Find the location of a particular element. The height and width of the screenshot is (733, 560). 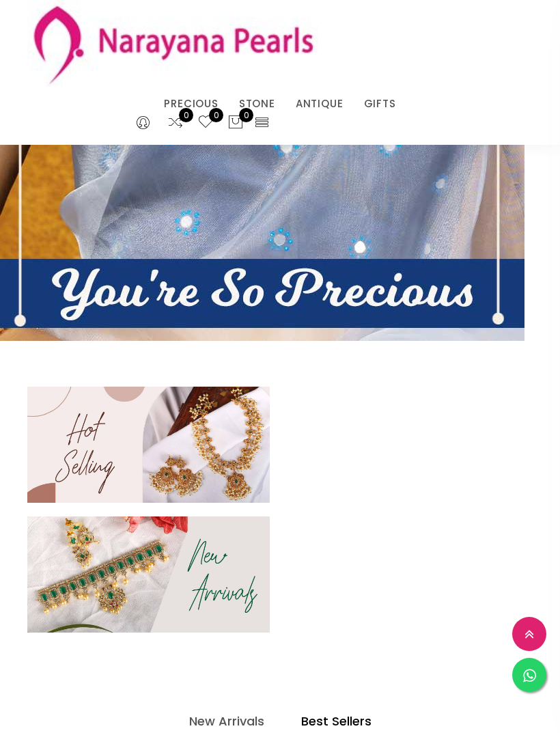

button: 0 is located at coordinates (235, 123).